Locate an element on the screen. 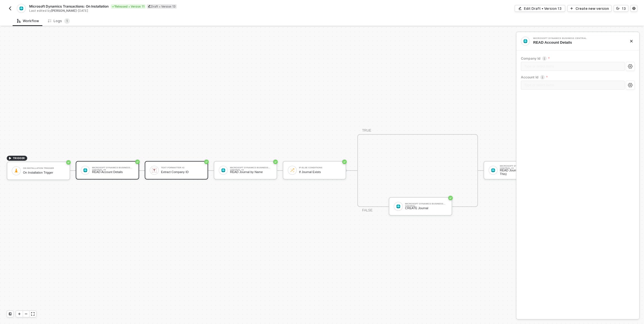  div: READ Journal by Name is located at coordinates (251, 172).